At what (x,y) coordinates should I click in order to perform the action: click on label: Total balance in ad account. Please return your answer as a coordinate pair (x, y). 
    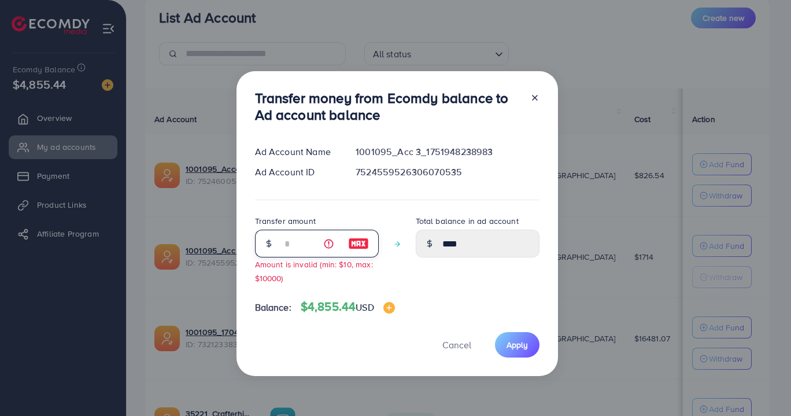
    Looking at the image, I should click on (467, 221).